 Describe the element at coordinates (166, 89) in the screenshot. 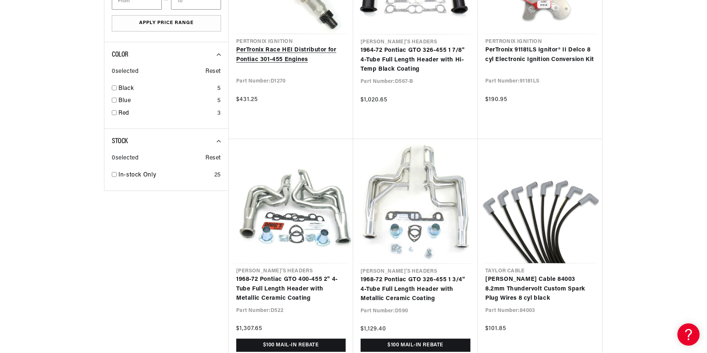

I see `a: Black` at that location.